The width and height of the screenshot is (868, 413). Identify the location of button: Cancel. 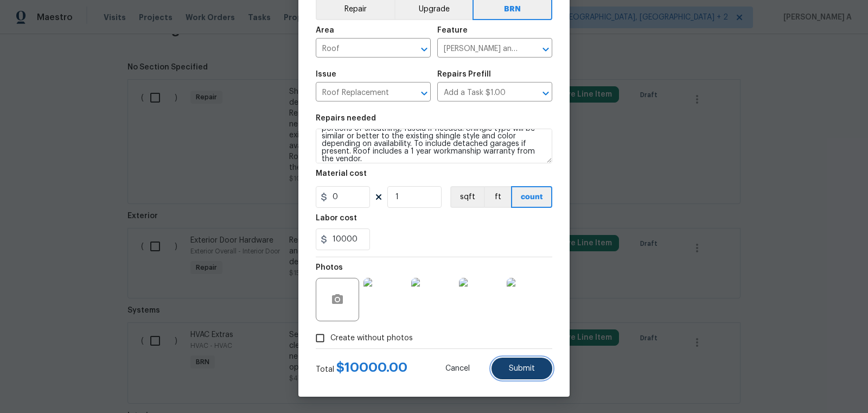
(457, 369).